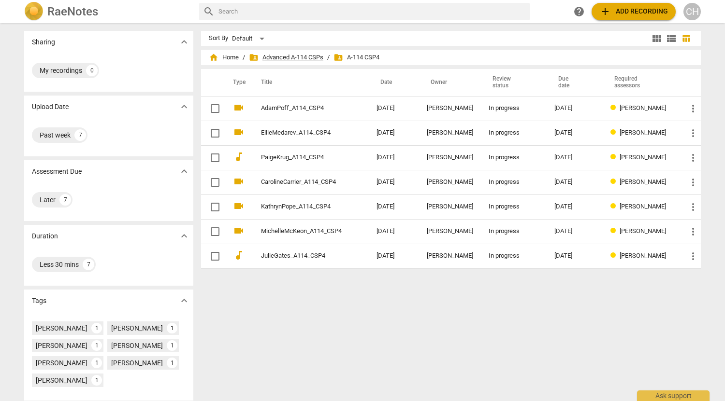  I want to click on button: Upload, so click(633, 12).